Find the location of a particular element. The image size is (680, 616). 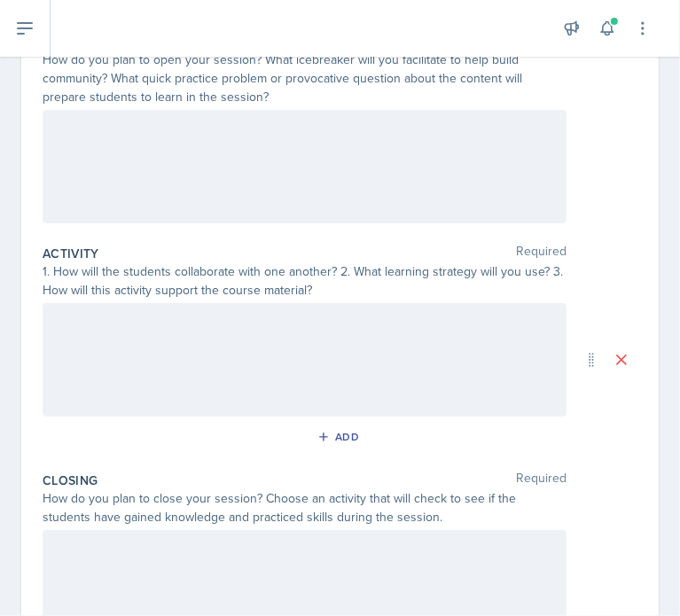

label: Activity is located at coordinates (71, 254).